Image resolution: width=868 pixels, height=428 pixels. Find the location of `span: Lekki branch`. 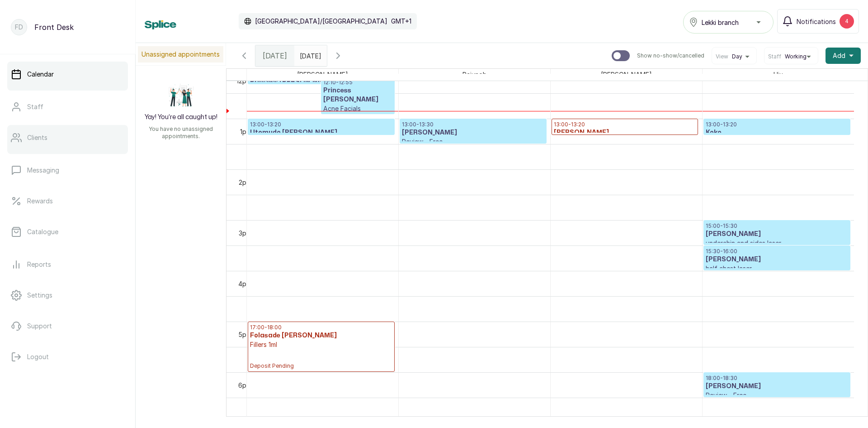

span: Lekki branch is located at coordinates (720, 22).